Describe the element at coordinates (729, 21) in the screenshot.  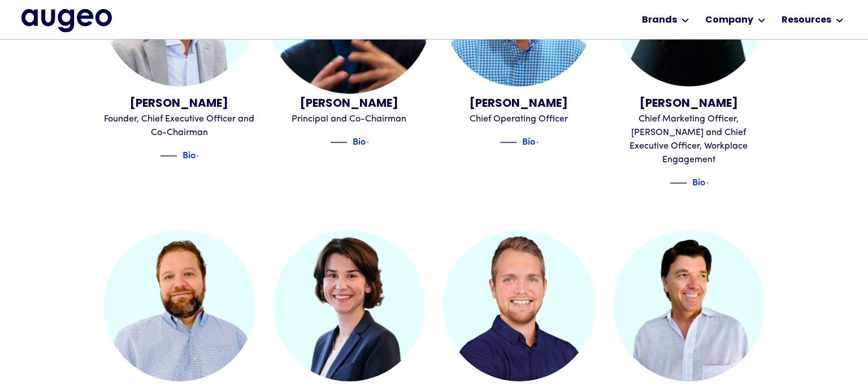
I see `div: Company` at that location.